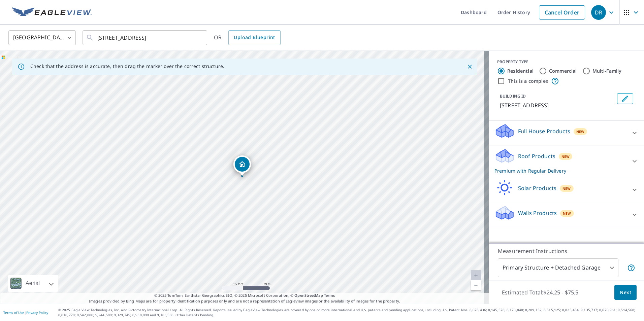 The height and width of the screenshot is (321, 644). What do you see at coordinates (537, 188) in the screenshot?
I see `p: Solar Products` at bounding box center [537, 188].